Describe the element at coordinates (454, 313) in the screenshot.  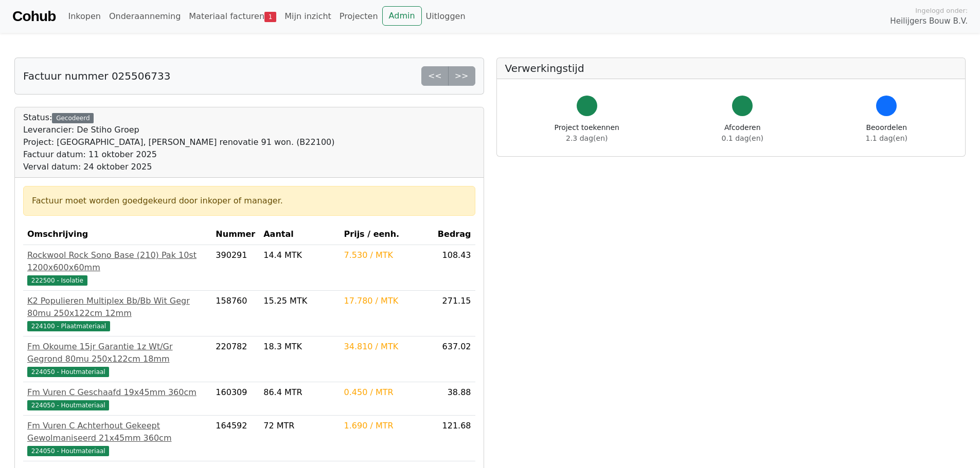
I see `td: 271.15` at that location.